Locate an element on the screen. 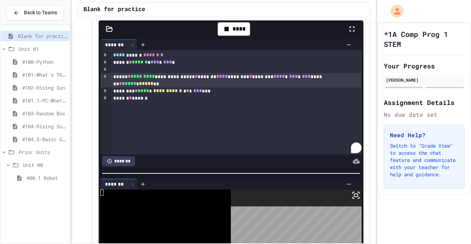 This screenshot has width=471, height=244. span: #104-Rising Sun Plus is located at coordinates (44, 126).